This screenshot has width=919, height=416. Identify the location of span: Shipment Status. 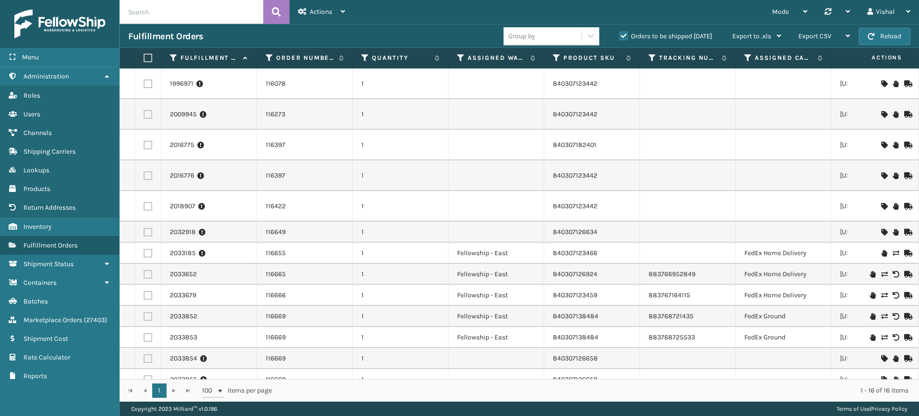
(48, 264).